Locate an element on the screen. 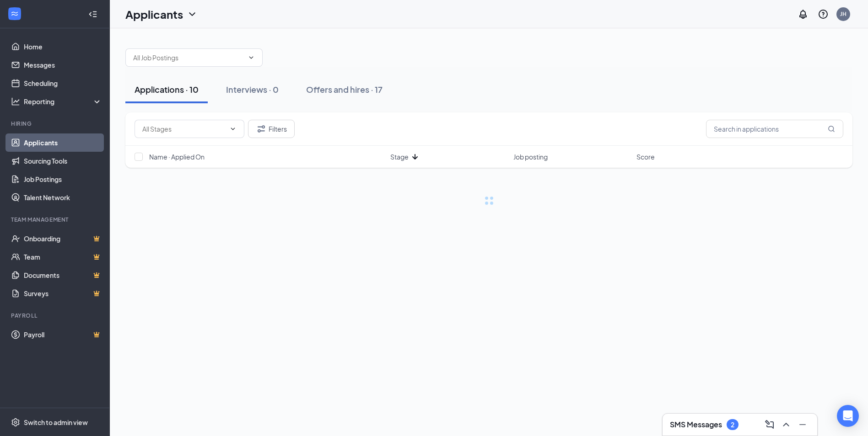  div: Hiring is located at coordinates (55, 124).